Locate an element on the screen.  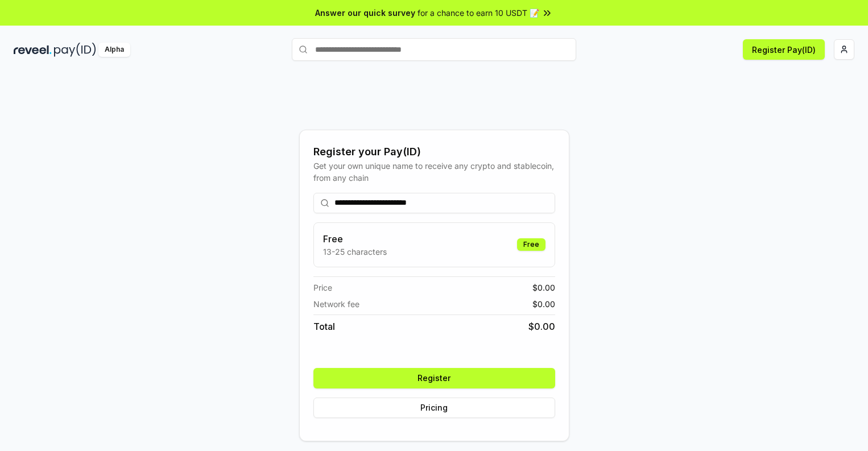
div: Get your own unique name to receive any crypto and stablecoin, from any chain is located at coordinates (434, 172).